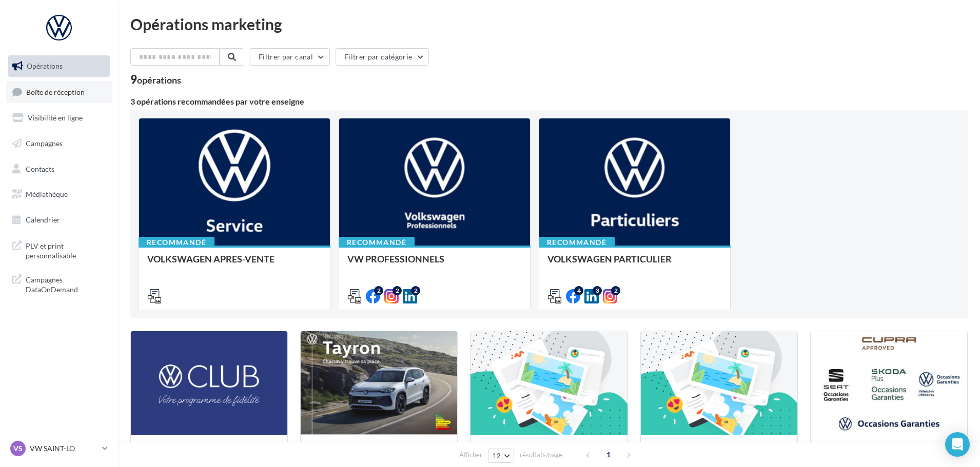 The image size is (980, 467). Describe the element at coordinates (55, 117) in the screenshot. I see `span: Visibilité en ligne` at that location.